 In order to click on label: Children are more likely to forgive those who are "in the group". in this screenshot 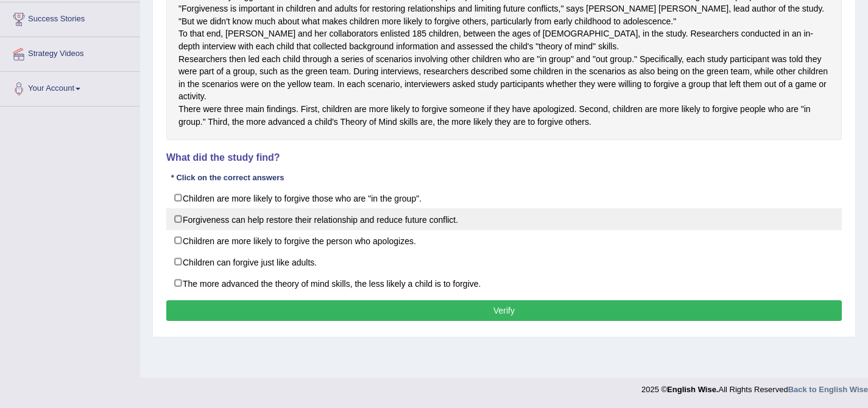, I will do `click(504, 197)`.